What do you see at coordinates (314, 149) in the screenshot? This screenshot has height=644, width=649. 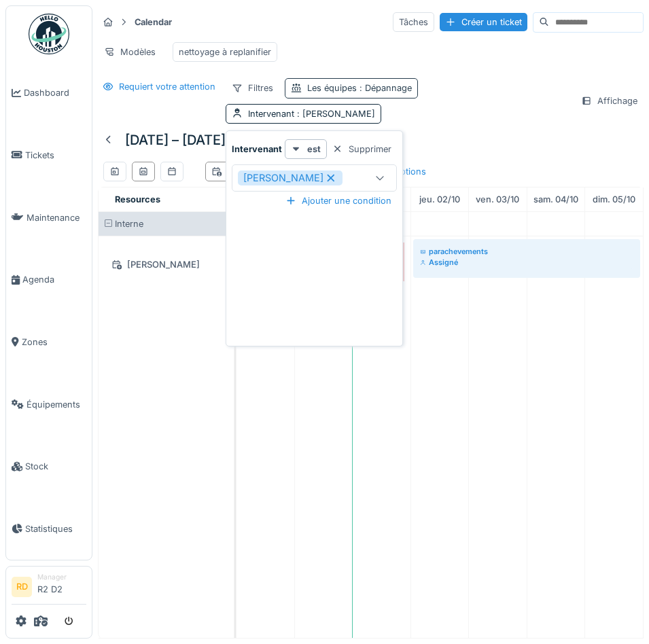 I see `strong: est` at bounding box center [314, 149].